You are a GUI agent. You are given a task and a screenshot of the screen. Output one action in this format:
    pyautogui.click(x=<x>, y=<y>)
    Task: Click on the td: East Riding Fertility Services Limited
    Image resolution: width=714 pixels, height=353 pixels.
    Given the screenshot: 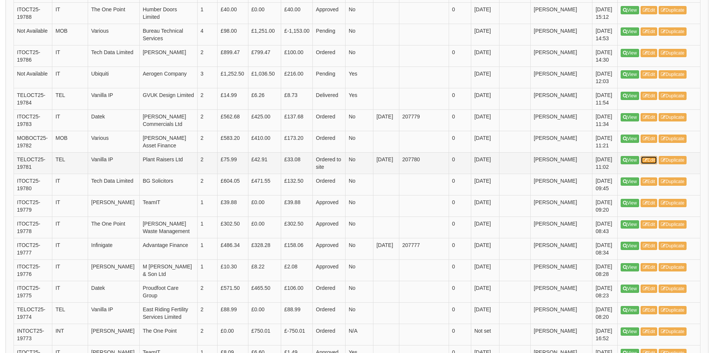 What is the action you would take?
    pyautogui.click(x=169, y=313)
    